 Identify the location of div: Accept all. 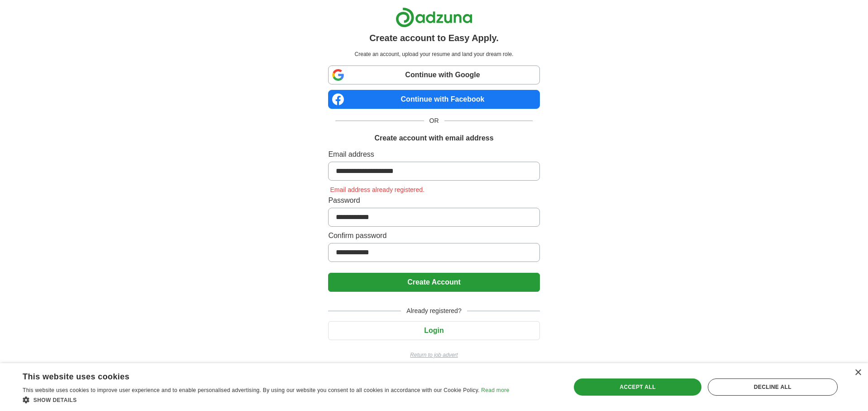
(637, 388).